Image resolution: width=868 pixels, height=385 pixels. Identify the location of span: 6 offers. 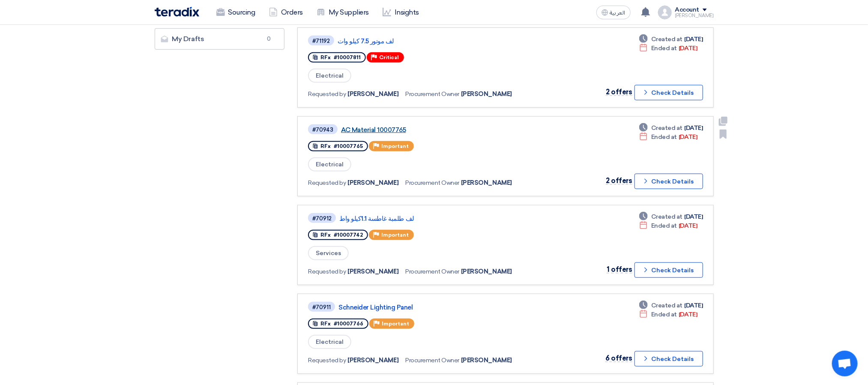
(618, 358).